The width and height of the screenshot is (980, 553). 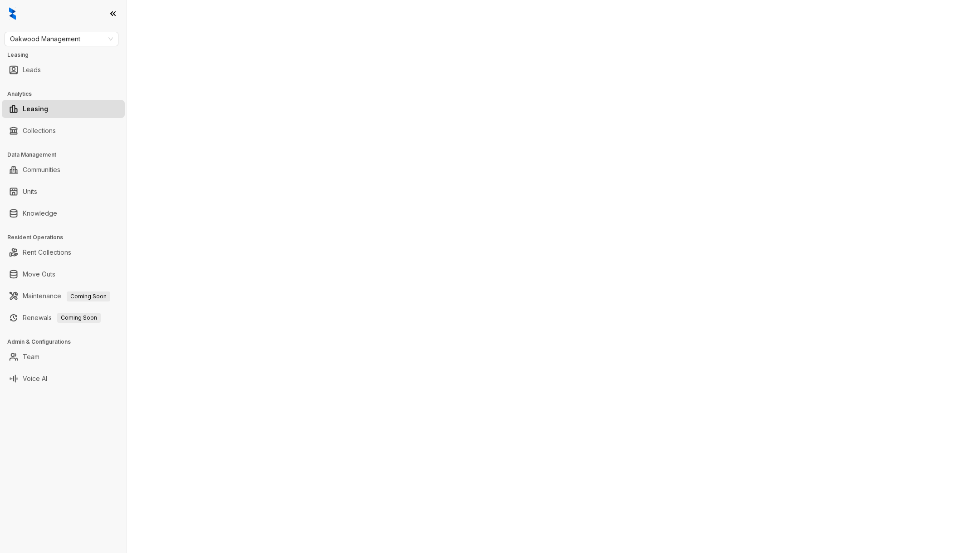 I want to click on h3: Analytics, so click(x=67, y=94).